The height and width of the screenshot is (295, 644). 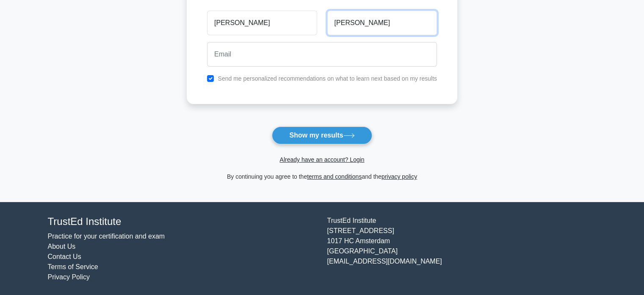 I want to click on a: Privacy Policy, so click(x=69, y=276).